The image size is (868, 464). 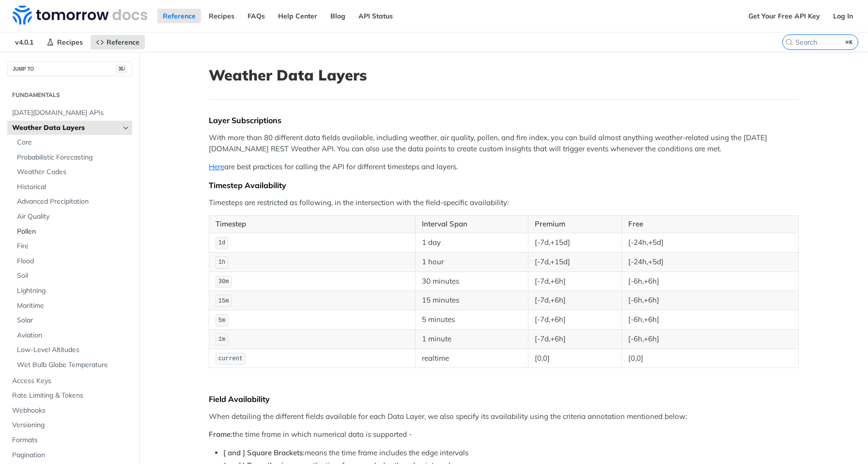 What do you see at coordinates (73, 202) in the screenshot?
I see `span: Advanced Precipitation` at bounding box center [73, 202].